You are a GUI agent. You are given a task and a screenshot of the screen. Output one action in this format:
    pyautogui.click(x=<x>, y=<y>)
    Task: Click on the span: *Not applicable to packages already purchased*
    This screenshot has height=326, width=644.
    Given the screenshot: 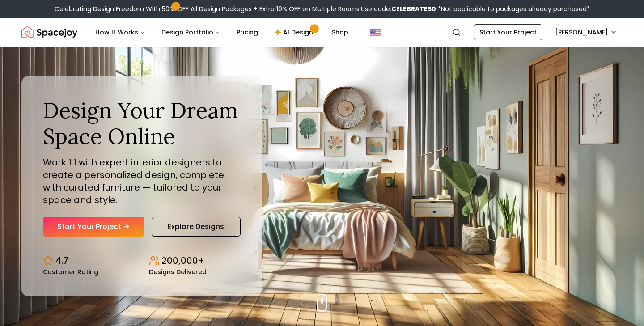 What is the action you would take?
    pyautogui.click(x=514, y=9)
    